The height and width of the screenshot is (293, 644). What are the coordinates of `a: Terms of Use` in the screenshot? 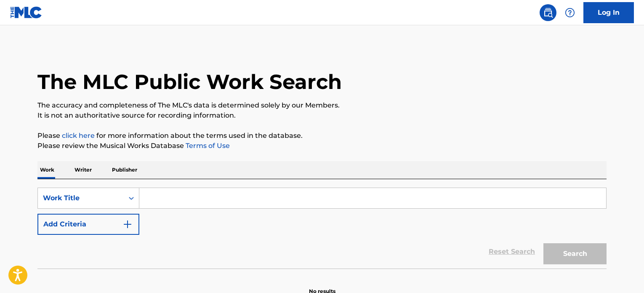 It's located at (207, 145).